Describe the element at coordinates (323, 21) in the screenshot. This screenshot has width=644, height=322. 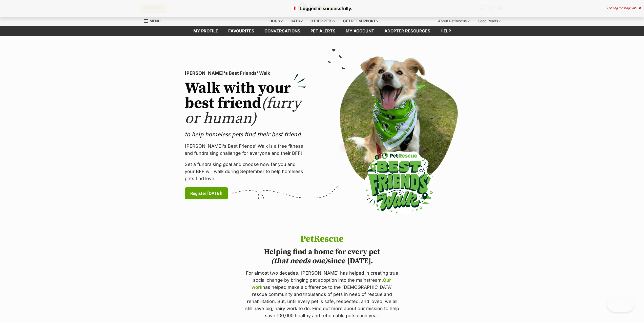
I see `div: Other pets` at that location.